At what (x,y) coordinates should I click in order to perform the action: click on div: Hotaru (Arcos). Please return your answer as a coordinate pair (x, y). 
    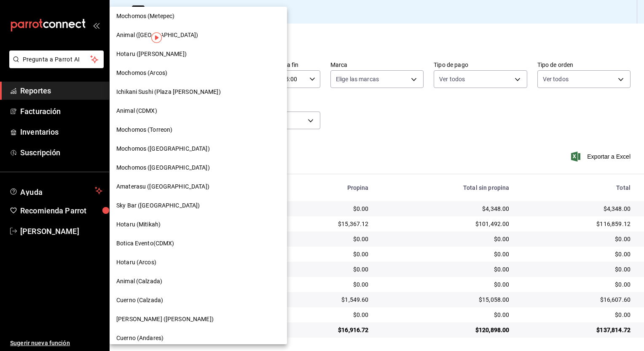
    Looking at the image, I should click on (198, 262).